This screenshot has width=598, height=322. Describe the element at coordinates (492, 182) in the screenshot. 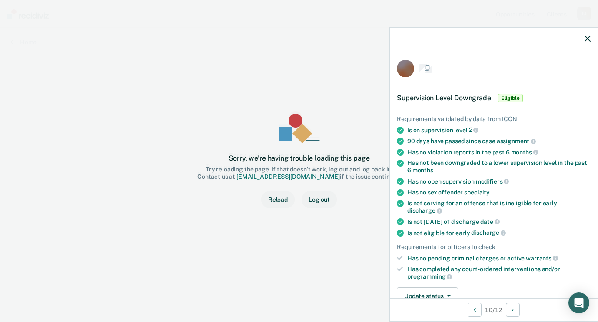

I see `span: modifiers` at that location.